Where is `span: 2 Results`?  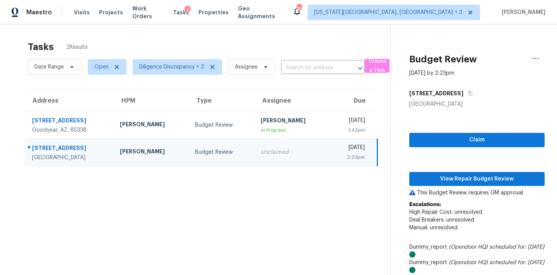 span: 2 Results is located at coordinates (77, 47).